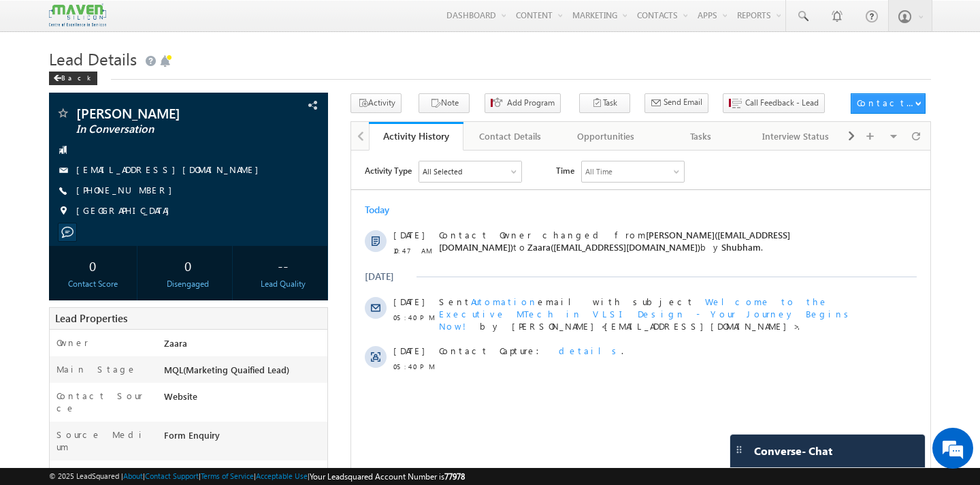 This screenshot has width=980, height=485. What do you see at coordinates (454, 476) in the screenshot?
I see `span: 77978` at bounding box center [454, 476].